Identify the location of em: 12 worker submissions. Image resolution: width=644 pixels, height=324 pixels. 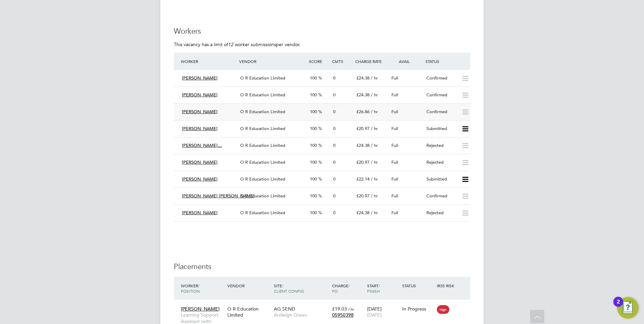
(252, 45).